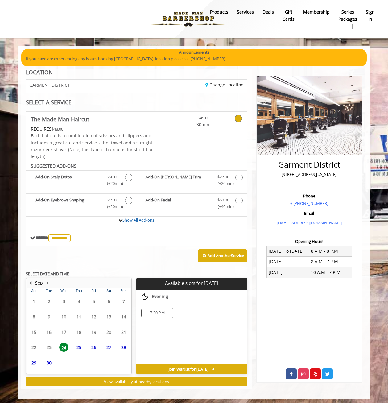 The height and width of the screenshot is (403, 388). Describe the element at coordinates (109, 347) in the screenshot. I see `td: Select day27` at that location.